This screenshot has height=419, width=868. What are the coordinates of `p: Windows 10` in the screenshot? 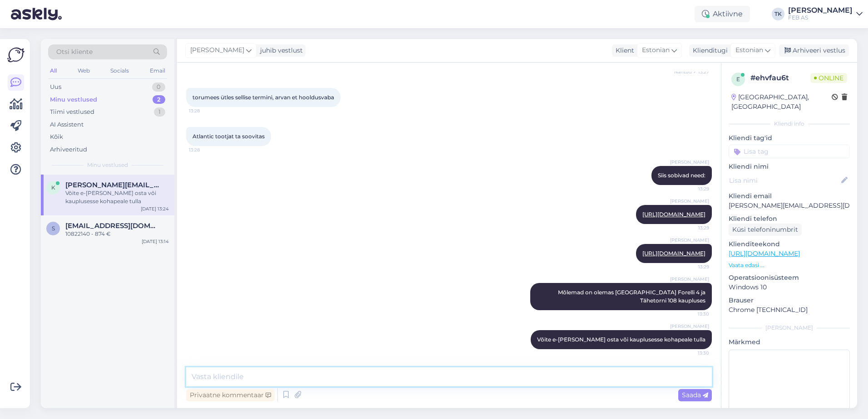 It's located at (789, 287).